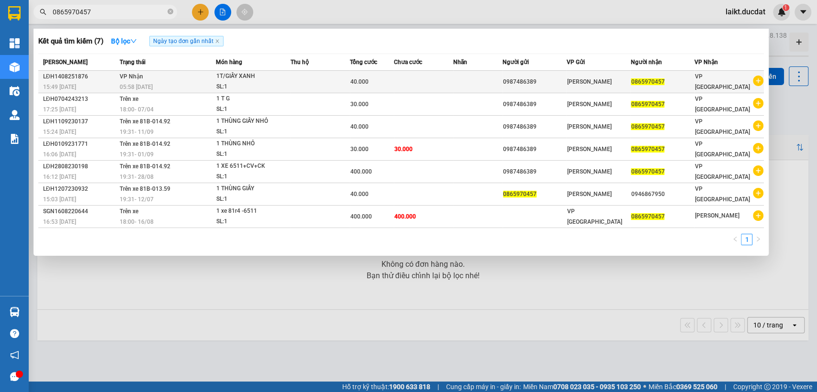 The width and height of the screenshot is (817, 392). What do you see at coordinates (758, 240) in the screenshot?
I see `li: Next Page` at bounding box center [758, 240].